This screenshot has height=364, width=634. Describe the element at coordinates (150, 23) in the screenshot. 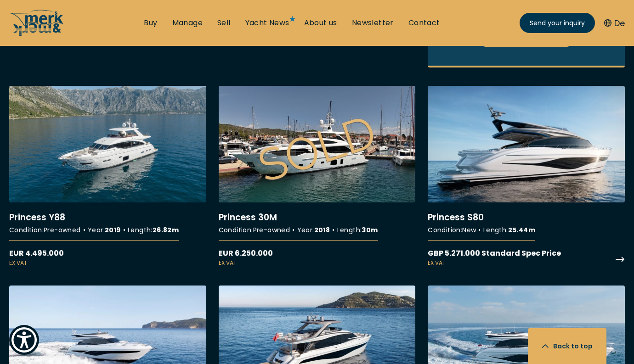

I see `a: Buy` at that location.